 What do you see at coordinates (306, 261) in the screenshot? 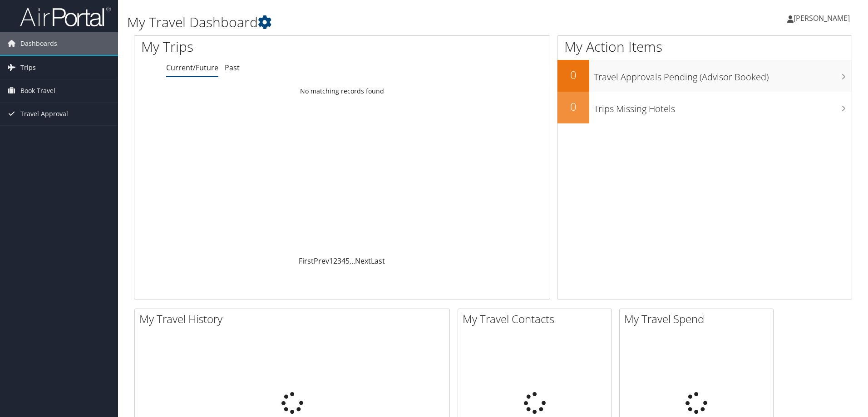
I see `a: First` at bounding box center [306, 261].